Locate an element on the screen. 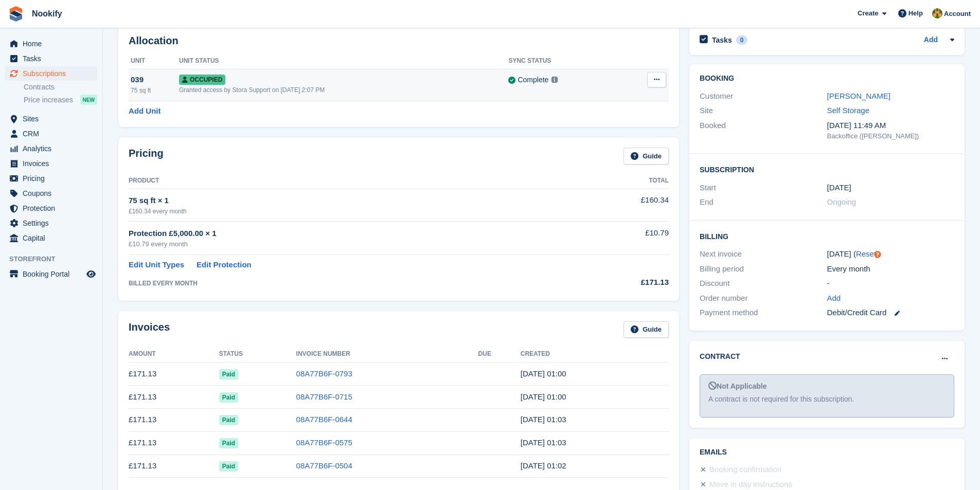 The height and width of the screenshot is (490, 980). a: Self Storage is located at coordinates (848, 110).